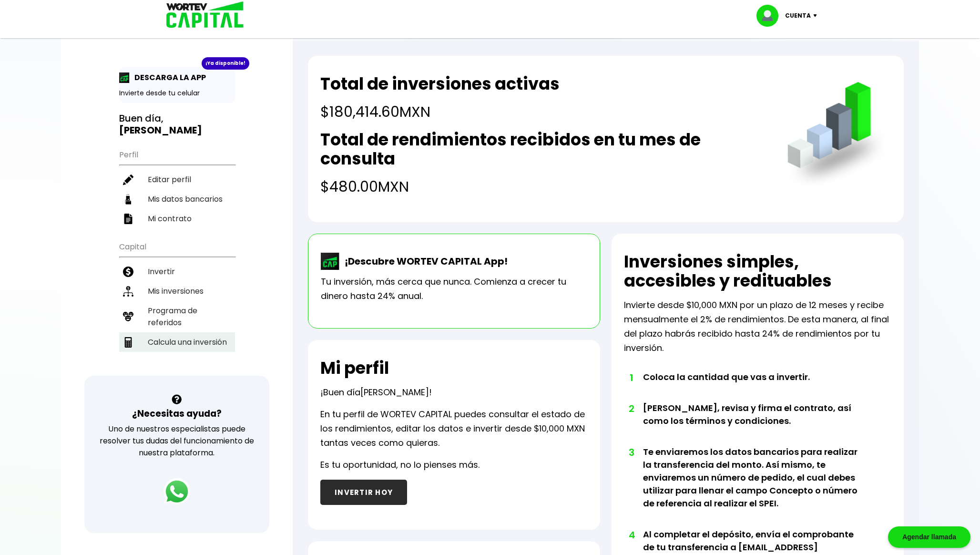 Image resolution: width=980 pixels, height=555 pixels. I want to click on p: Tu inversión, más cerca que nunca. Comienza a crecer tu dinero hasta 24% anual., so click(454, 289).